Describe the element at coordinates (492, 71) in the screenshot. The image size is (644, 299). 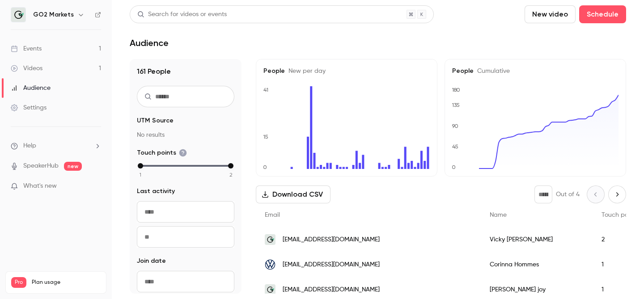
I see `span: Cumulative` at that location.